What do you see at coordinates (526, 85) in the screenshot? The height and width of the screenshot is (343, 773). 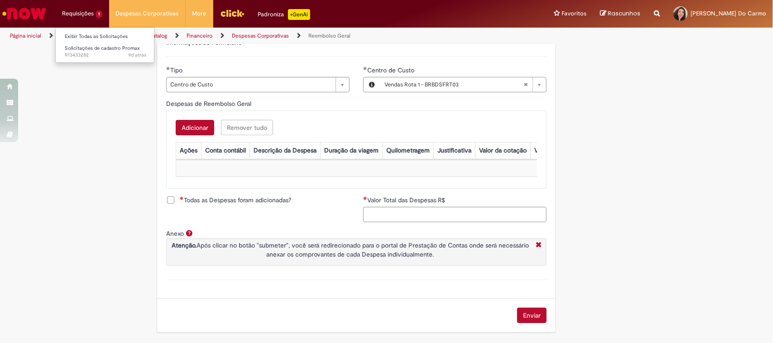 I see `abbr: Limpar campo Centro de Custo` at bounding box center [526, 85].